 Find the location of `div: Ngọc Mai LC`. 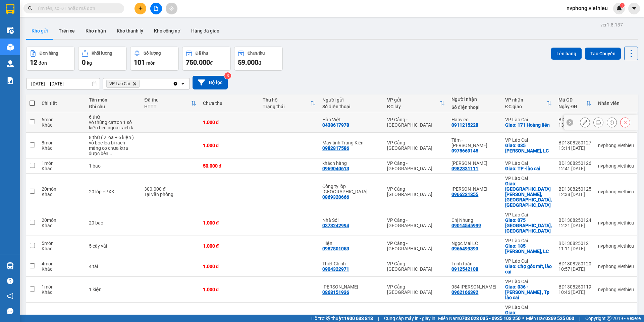

div: Ngọc Mai LC is located at coordinates (475, 243).